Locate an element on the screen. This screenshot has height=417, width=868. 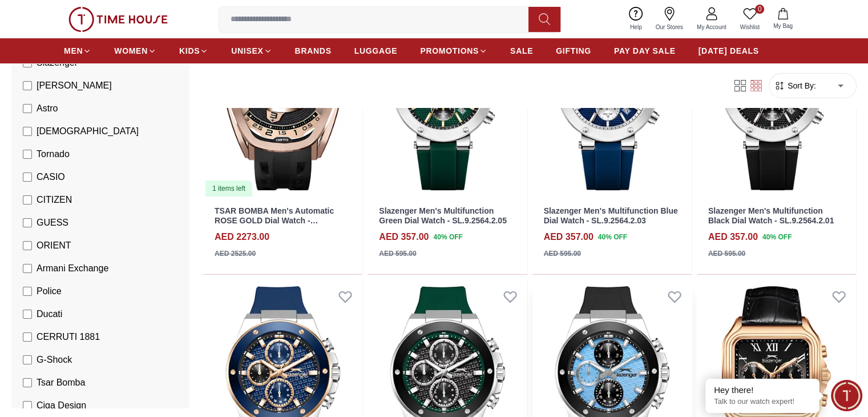
span: LUGGAGE is located at coordinates (376, 51).